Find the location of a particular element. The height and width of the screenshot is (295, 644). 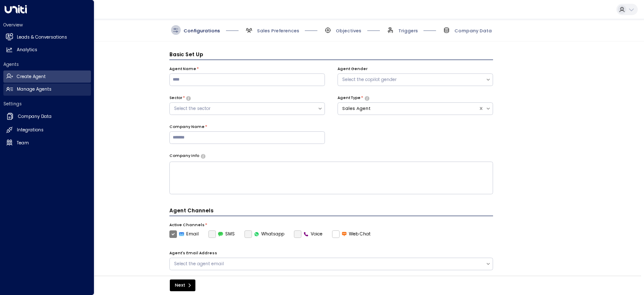

button: Next is located at coordinates (183, 285).